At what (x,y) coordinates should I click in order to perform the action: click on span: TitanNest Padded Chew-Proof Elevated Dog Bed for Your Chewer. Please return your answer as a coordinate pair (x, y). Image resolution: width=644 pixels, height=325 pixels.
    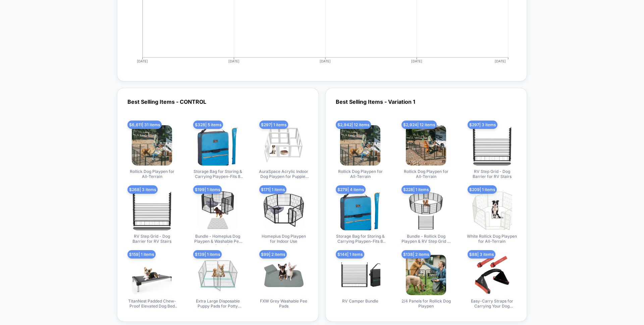
    Looking at the image, I should click on (152, 303).